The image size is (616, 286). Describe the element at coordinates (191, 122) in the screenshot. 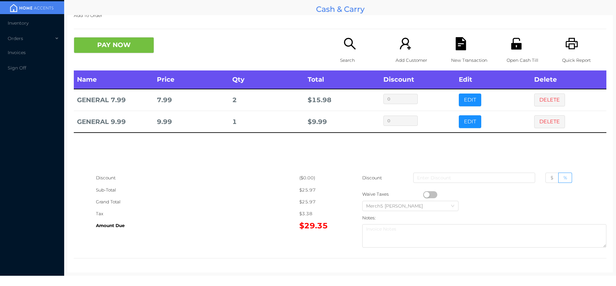

I see `td: 9.99` at that location.